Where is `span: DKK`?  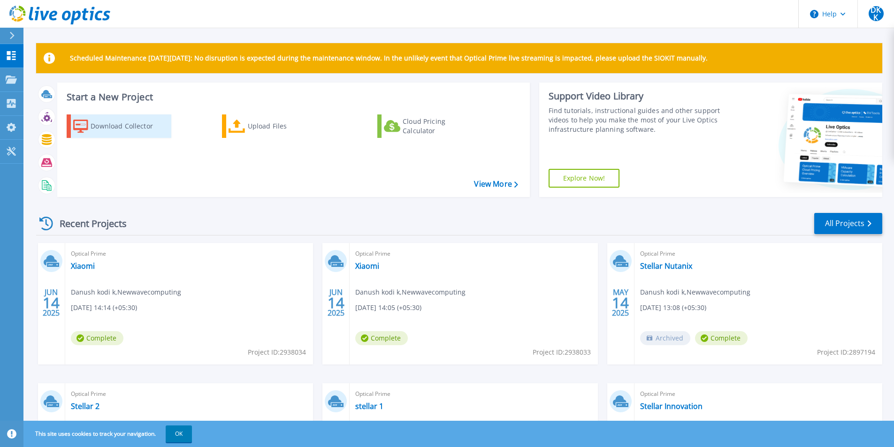
span: DKK is located at coordinates (876, 14).